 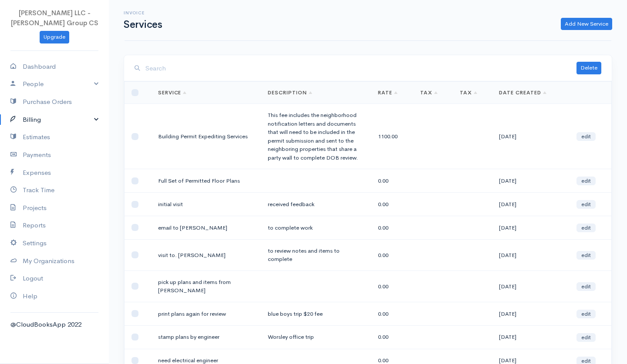 I want to click on a: Upgrade, so click(x=54, y=37).